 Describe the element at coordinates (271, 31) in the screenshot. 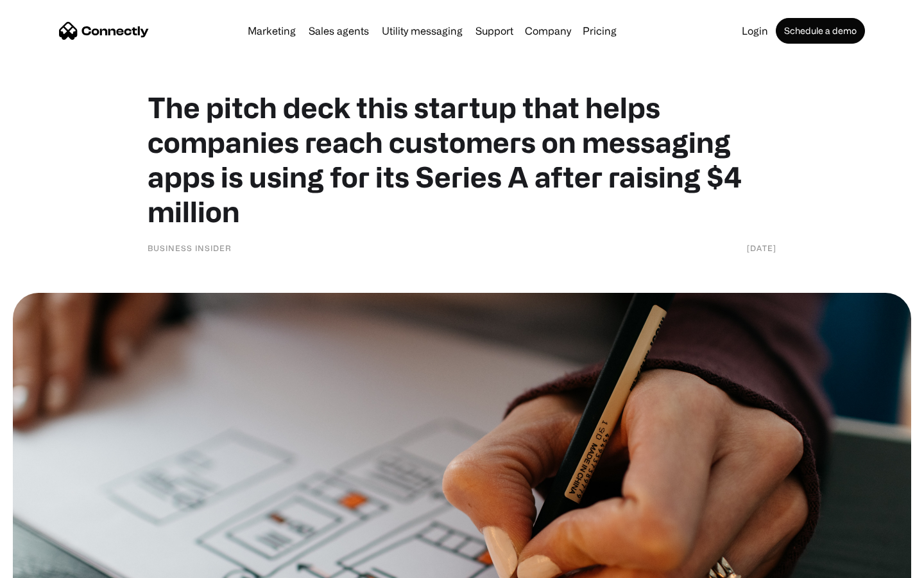

I see `a: Marketing` at that location.